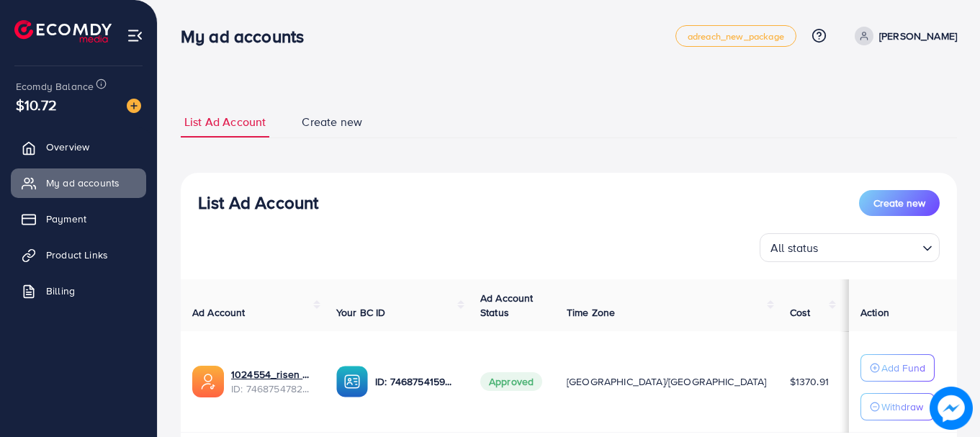 This screenshot has width=980, height=437. What do you see at coordinates (78, 218) in the screenshot?
I see `a: Payment` at bounding box center [78, 218].